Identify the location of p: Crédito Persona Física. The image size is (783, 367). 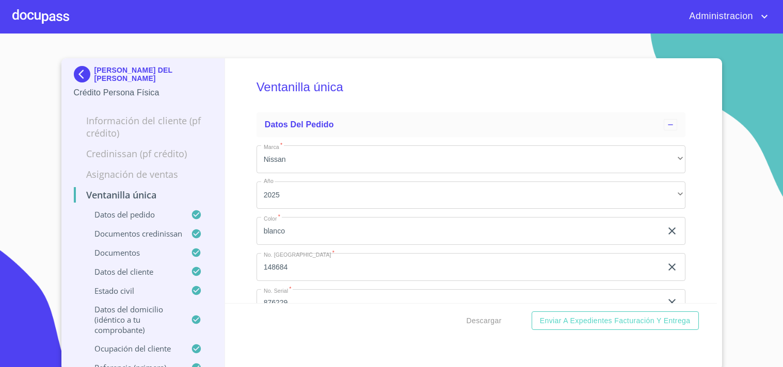
(143, 93).